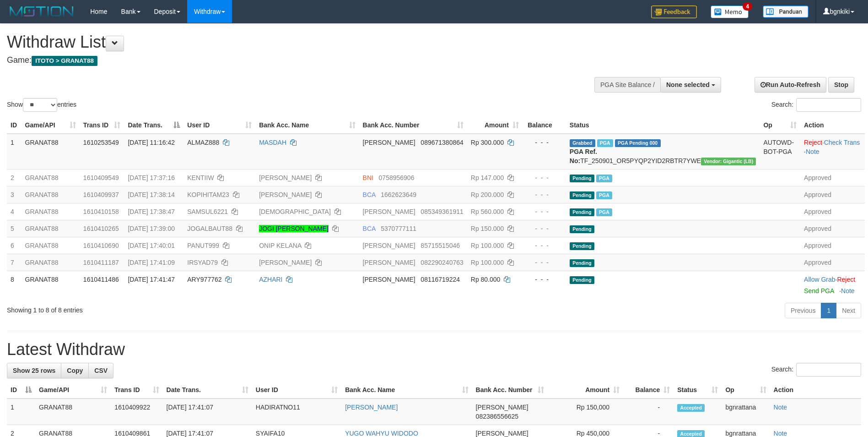 This screenshot has height=437, width=868. What do you see at coordinates (745, 411) in the screenshot?
I see `td: bgnrattana` at bounding box center [745, 411].